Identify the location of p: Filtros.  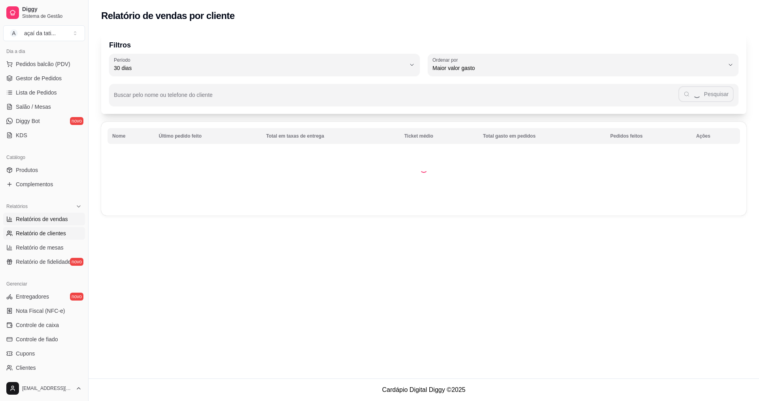
(424, 45).